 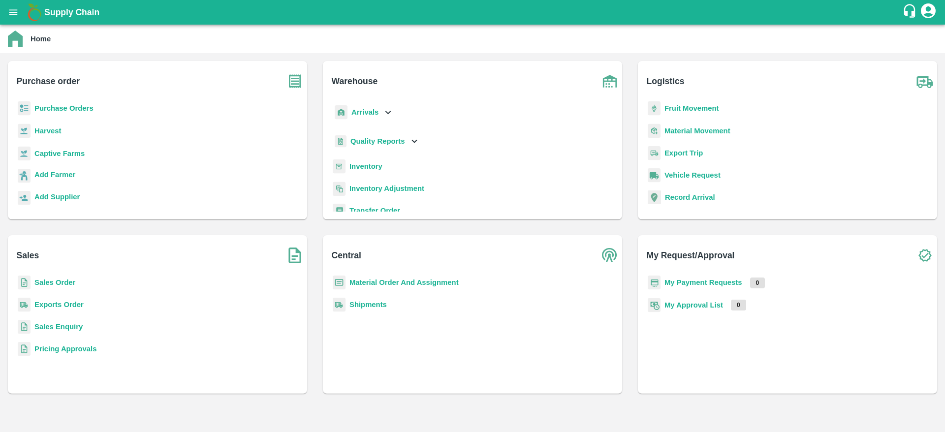 What do you see at coordinates (404, 283) in the screenshot?
I see `b: Material Order And Assignment` at bounding box center [404, 283].